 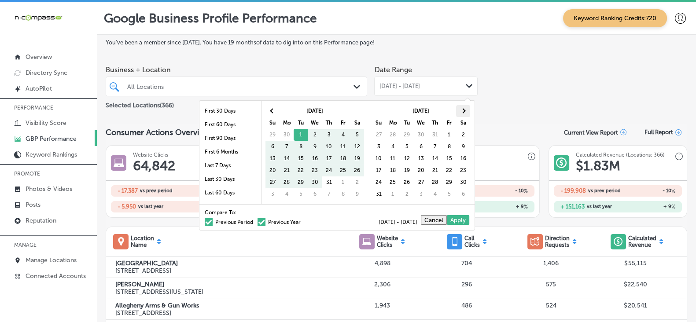 What do you see at coordinates (357, 194) in the screenshot?
I see `td: 9` at bounding box center [357, 194].